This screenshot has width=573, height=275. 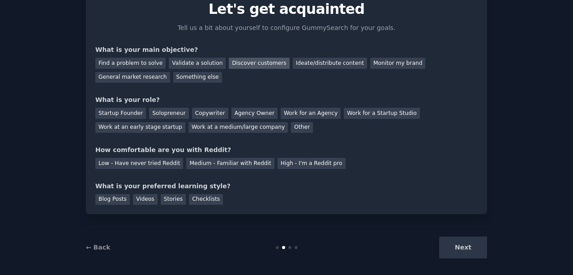 What do you see at coordinates (311, 163) in the screenshot?
I see `div: High - I'm a Reddit pro` at bounding box center [311, 163].